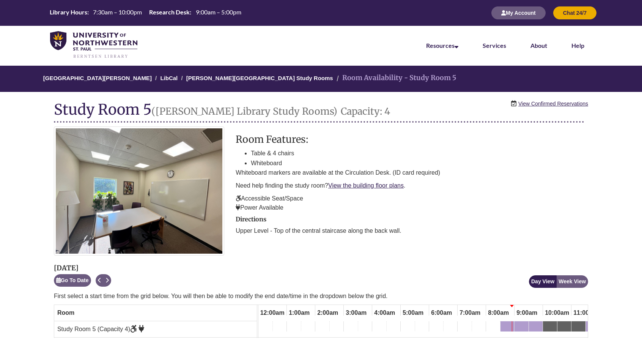 The height and width of the screenshot is (341, 642). Describe the element at coordinates (442, 45) in the screenshot. I see `a: Resources` at that location.